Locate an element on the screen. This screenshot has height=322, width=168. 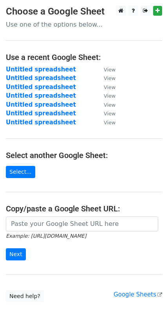
input: Paste your Google Sheet URL here is located at coordinates (82, 224).